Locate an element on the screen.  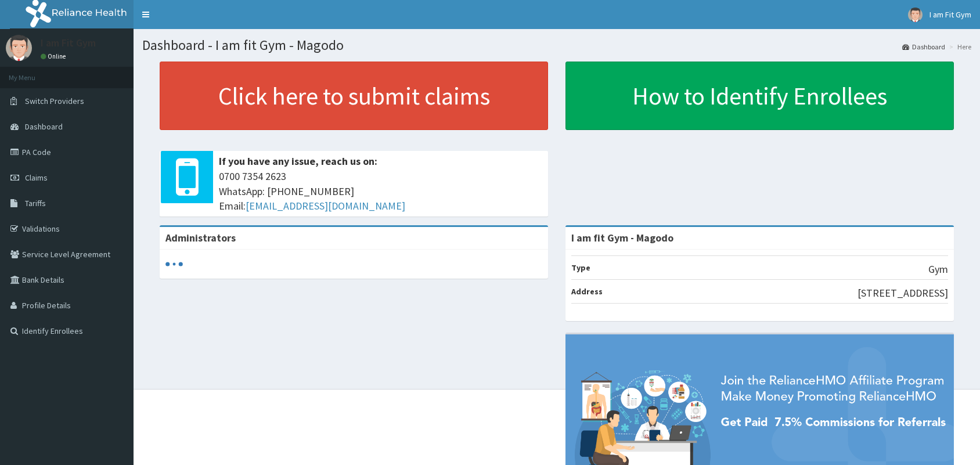
p: Gym is located at coordinates (938, 269).